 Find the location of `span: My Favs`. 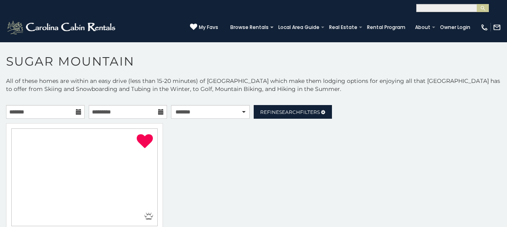

span: My Favs is located at coordinates (208, 27).